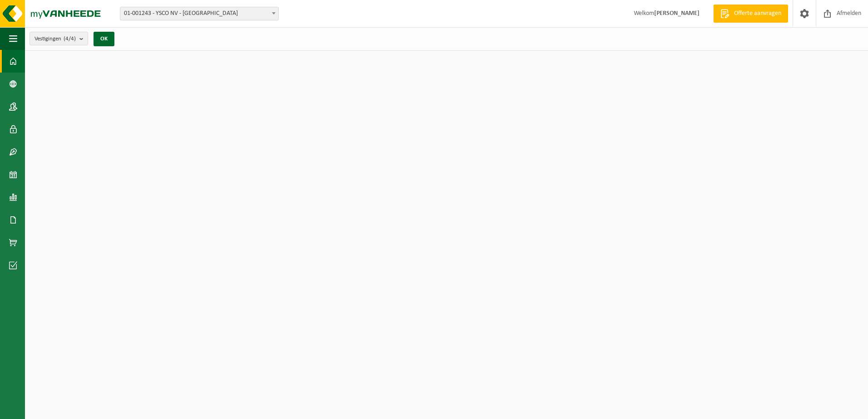 This screenshot has height=419, width=868. What do you see at coordinates (104, 39) in the screenshot?
I see `button: OK` at bounding box center [104, 39].